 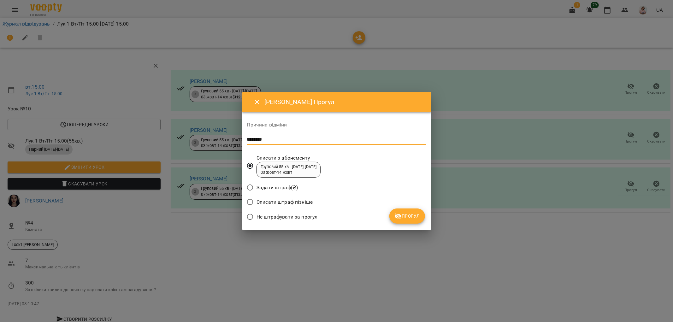 I want to click on span: Списати штраф пізніше, so click(x=285, y=202).